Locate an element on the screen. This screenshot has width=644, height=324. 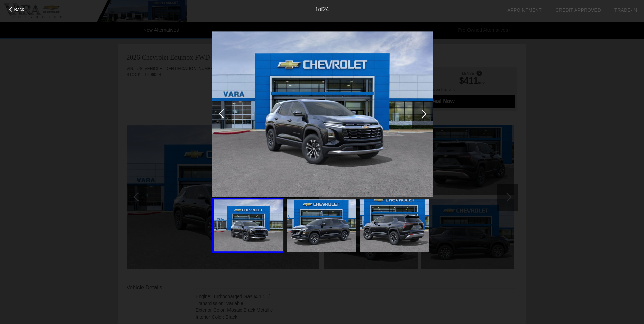
span: 1 is located at coordinates (317, 9).